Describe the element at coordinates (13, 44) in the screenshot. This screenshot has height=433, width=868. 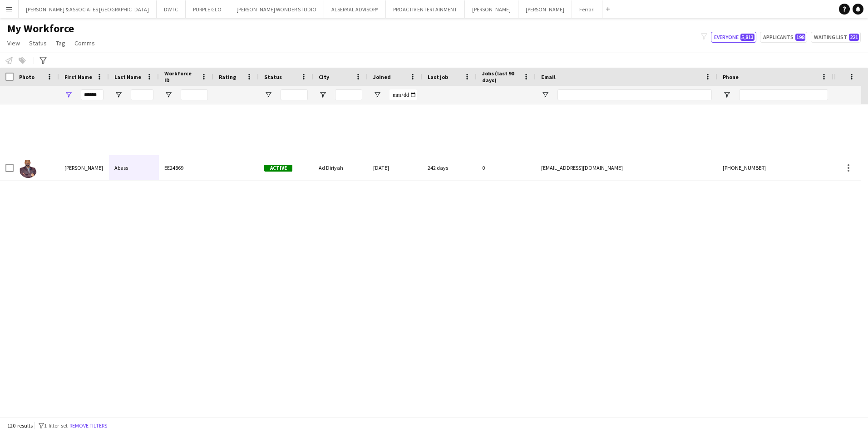
I see `span: View` at that location.